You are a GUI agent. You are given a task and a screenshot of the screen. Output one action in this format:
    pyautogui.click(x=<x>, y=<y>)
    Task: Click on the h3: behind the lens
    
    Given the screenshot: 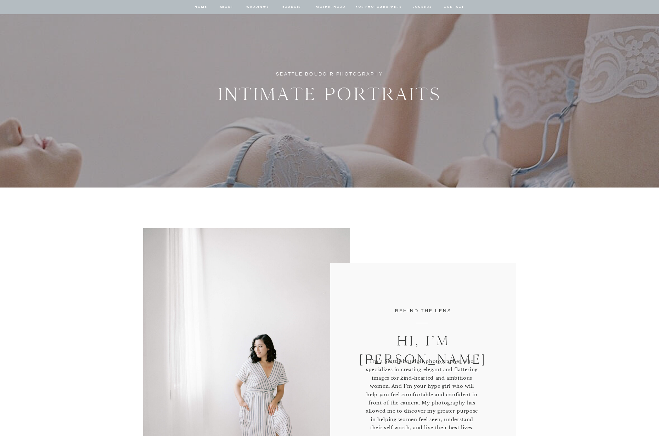 What is the action you would take?
    pyautogui.click(x=423, y=311)
    